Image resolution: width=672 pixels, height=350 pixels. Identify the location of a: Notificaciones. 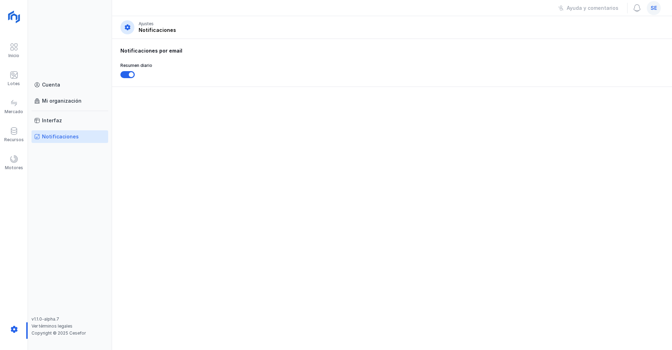
(70, 137).